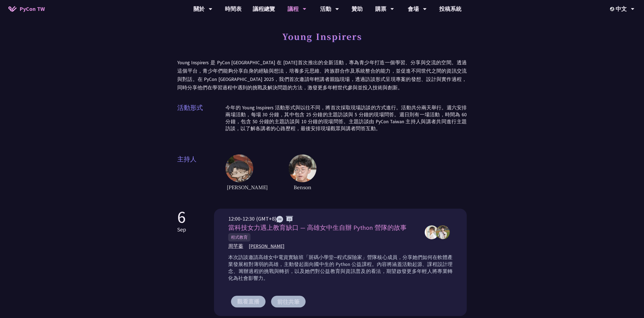  I want to click on p: 本次訪談邀請高雄女中電資實驗班「斑碼小學堂─程式探險家」營隊核心成員，分享她們如何在軟體產業發展相對薄弱的高雄，主動發起面向國中生的 Python 公益課程。內容將涵蓋活動起源、課程設計理念、籌..., so click(341, 268).